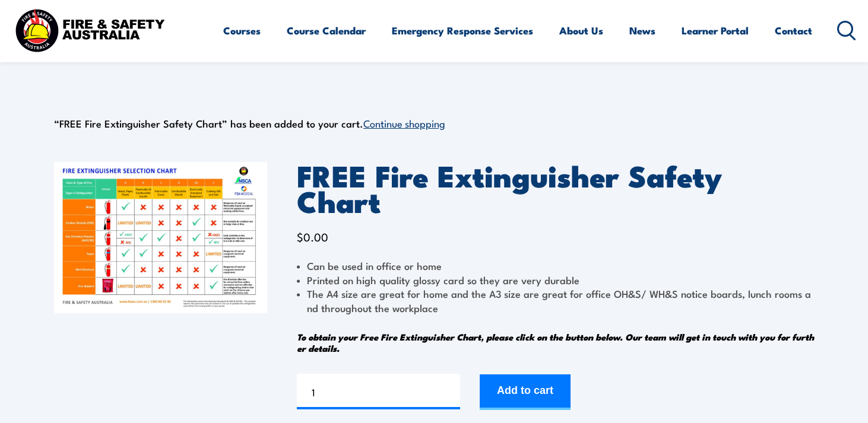  I want to click on a: Course Calendar, so click(326, 30).